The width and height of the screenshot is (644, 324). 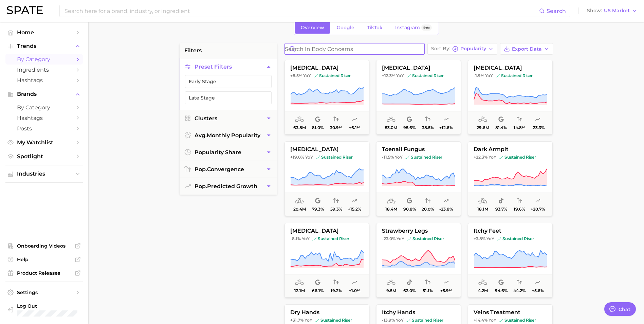 I want to click on span: 29.6m, so click(x=482, y=128).